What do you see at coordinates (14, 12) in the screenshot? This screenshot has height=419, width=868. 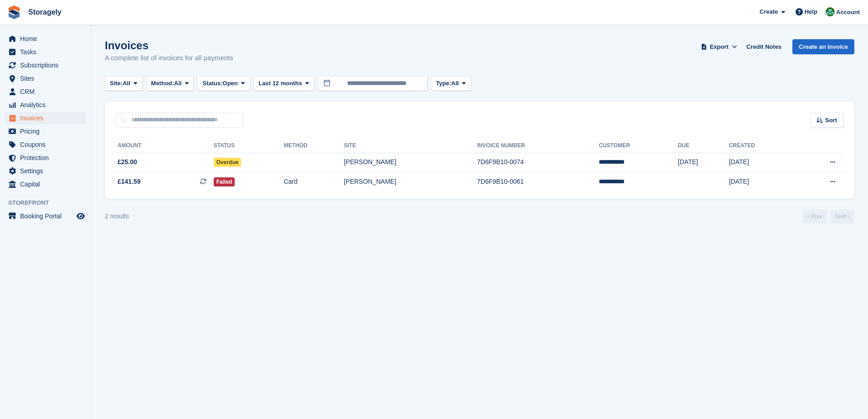 I see `img: stora-icon-8386f47178a22dfd0bd8f6a31ec36ba5ce8667c1dd55bd0f319d3a0aa187defe.svg` at bounding box center [14, 12].